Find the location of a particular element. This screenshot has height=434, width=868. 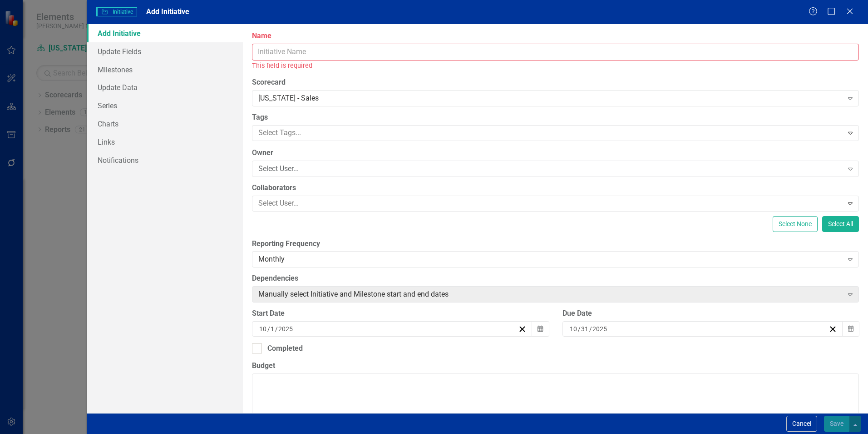

label: Tags is located at coordinates (555, 117).